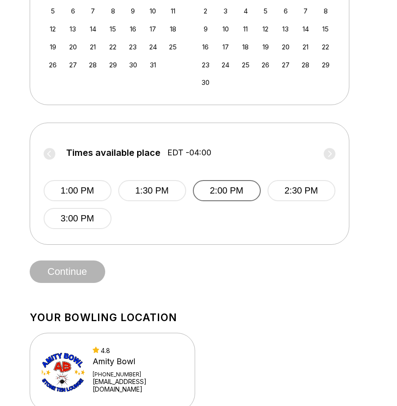 This screenshot has height=406, width=397. What do you see at coordinates (265, 65) in the screenshot?
I see `div: Choose Wednesday, November 26th, 2025` at bounding box center [265, 65].